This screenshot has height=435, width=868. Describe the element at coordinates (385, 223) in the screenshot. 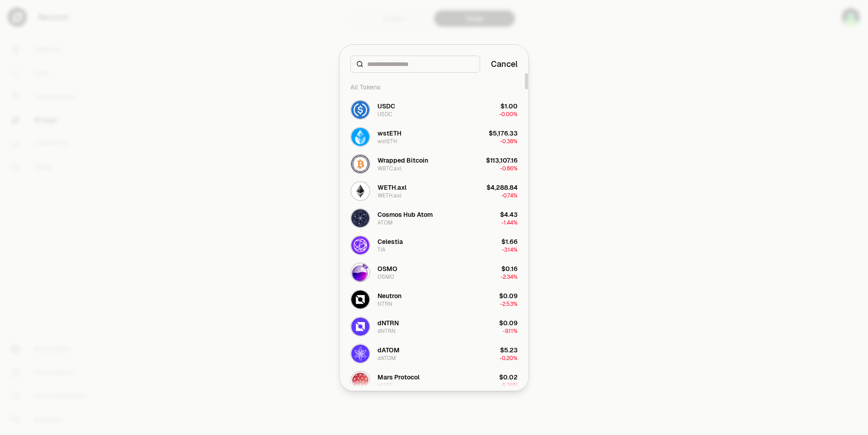

I see `div: ATOM` at that location.